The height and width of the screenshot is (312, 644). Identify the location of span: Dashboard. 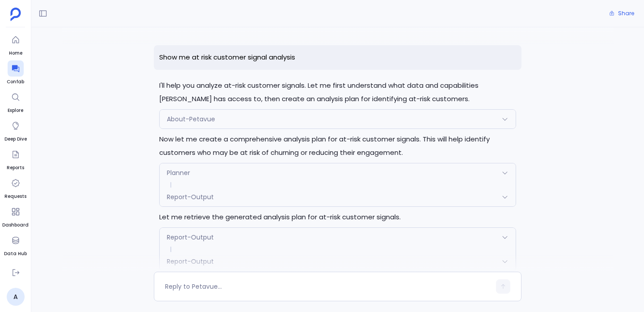
(15, 226).